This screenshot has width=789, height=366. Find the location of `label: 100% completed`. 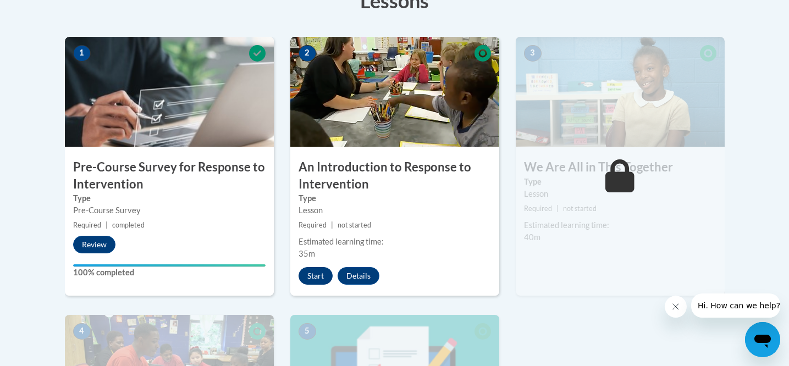

label: 100% completed is located at coordinates (169, 273).